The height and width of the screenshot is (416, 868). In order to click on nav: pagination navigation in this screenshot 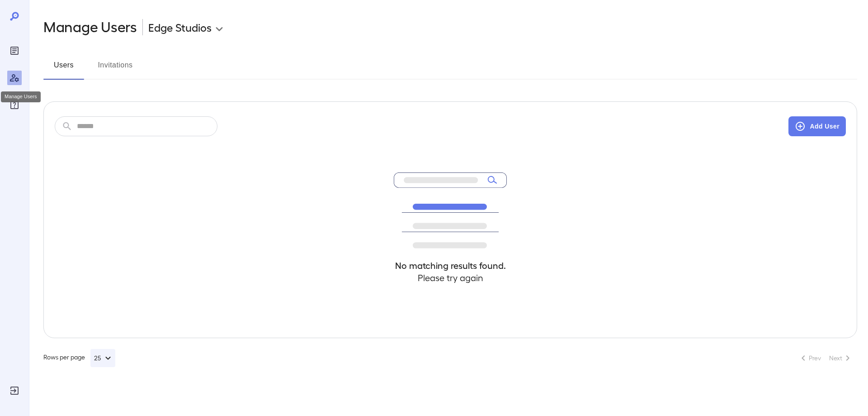, I will do `click(826, 358)`.